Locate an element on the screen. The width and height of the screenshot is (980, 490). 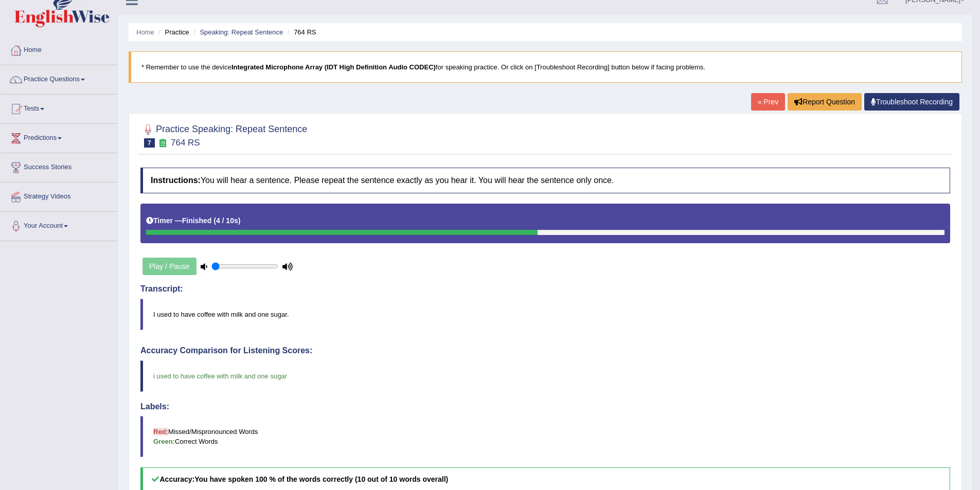
h4: You will hear a sentence. Please repeat the sentence exactly as you hear it. You will hear the se... is located at coordinates (545, 180).